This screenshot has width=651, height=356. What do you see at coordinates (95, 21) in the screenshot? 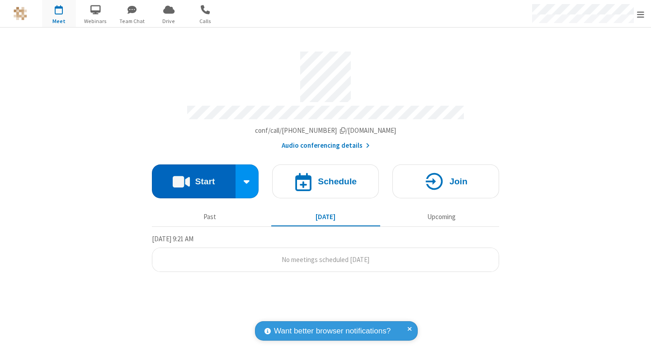
I see `span: Webinars` at bounding box center [95, 21].